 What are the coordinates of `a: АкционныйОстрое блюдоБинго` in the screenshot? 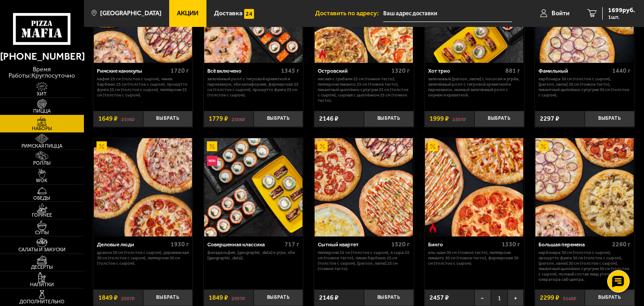 It's located at (474, 187).